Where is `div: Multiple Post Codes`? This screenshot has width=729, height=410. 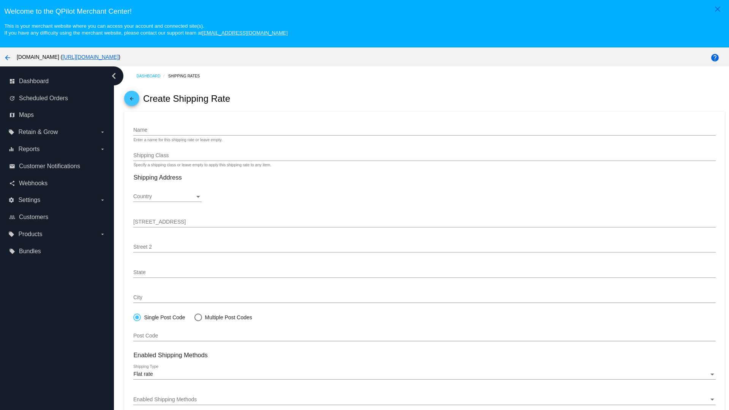
div: Multiple Post Codes is located at coordinates (227, 318).